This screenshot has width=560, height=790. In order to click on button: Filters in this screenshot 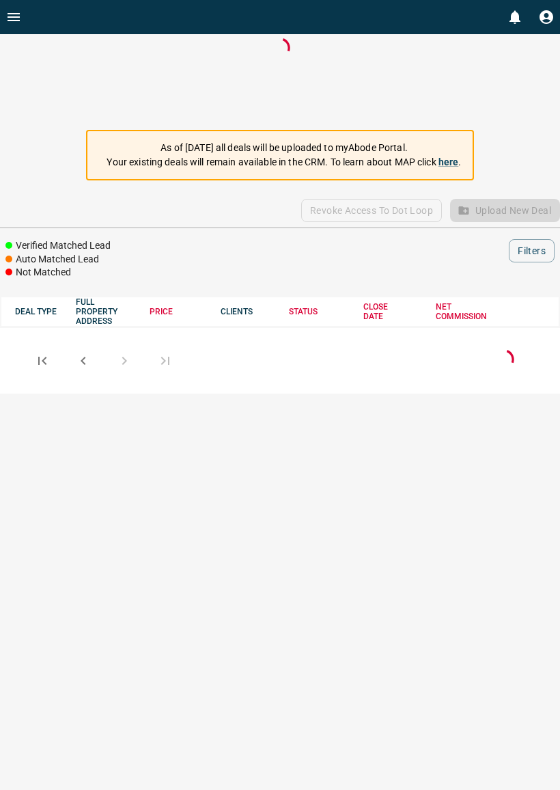, I will do `click(531, 251)`.